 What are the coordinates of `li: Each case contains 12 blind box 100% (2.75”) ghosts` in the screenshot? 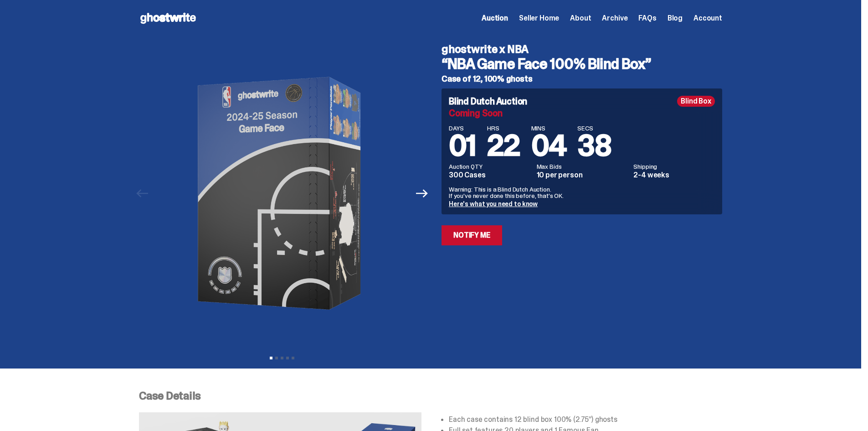 It's located at (586, 419).